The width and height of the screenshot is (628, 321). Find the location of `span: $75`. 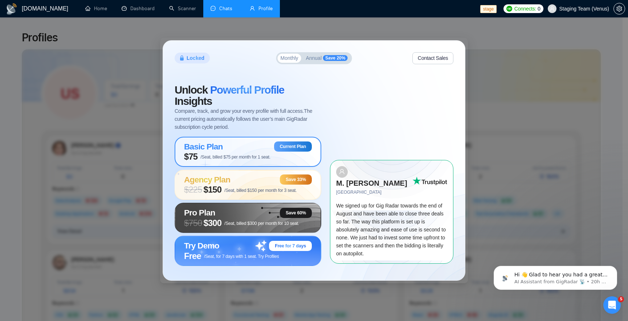

span: $75 is located at coordinates (191, 157).